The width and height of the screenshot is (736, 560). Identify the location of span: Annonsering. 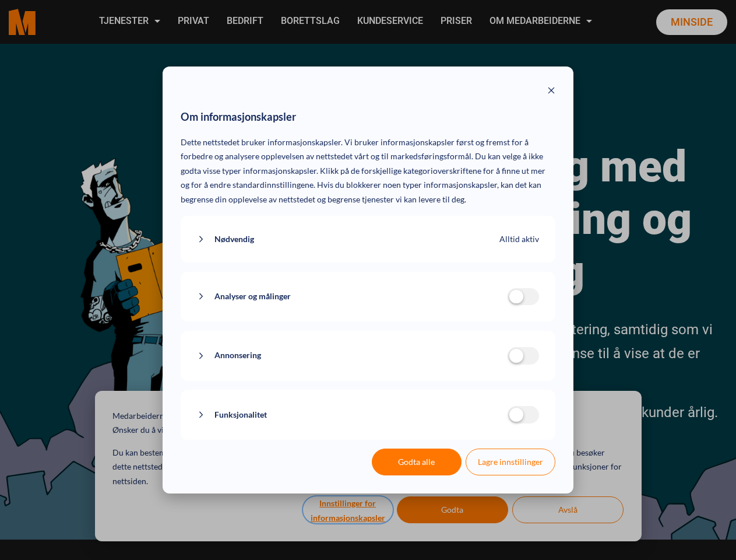
(238, 355).